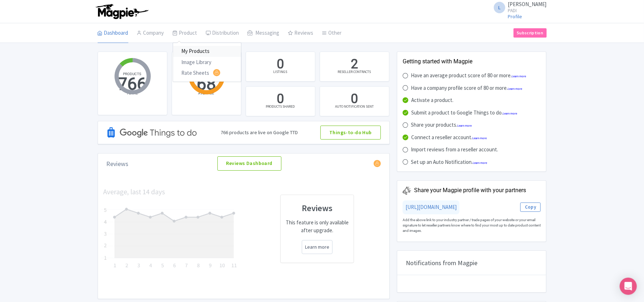 The height and width of the screenshot is (302, 644). I want to click on a: Things-to-do Hub, so click(350, 133).